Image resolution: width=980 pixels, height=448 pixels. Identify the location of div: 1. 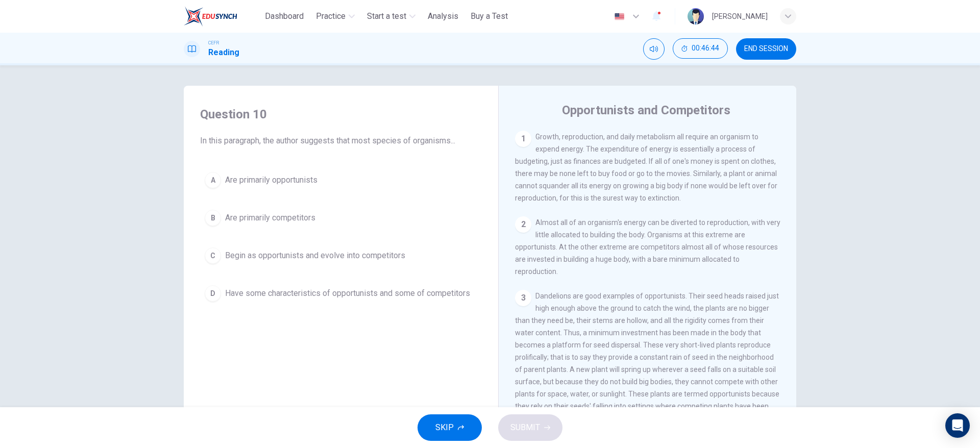
(523, 139).